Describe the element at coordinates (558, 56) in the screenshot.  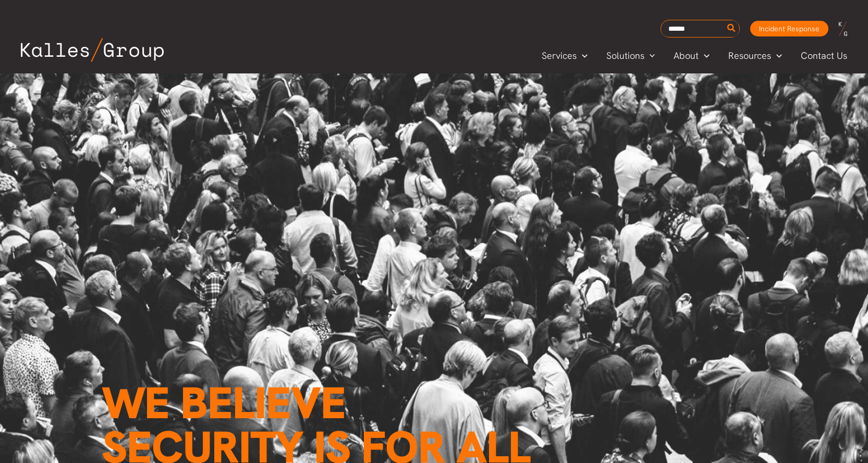
I see `span: Services` at that location.